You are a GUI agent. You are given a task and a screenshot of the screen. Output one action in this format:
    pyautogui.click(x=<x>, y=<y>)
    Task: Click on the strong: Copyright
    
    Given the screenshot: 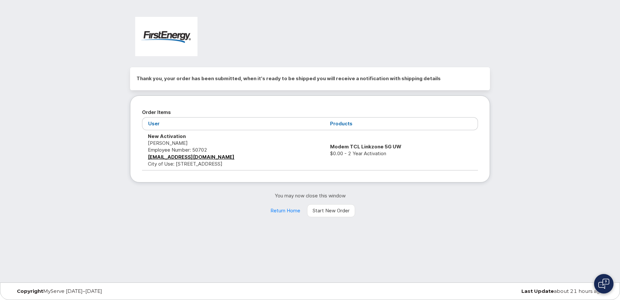 What is the action you would take?
    pyautogui.click(x=30, y=291)
    